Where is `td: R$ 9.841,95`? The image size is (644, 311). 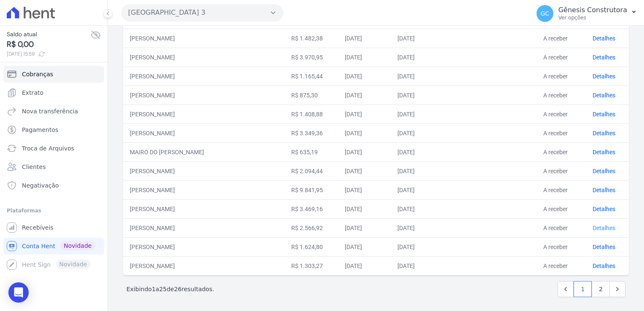
td: R$ 9.841,95 is located at coordinates (311, 190).